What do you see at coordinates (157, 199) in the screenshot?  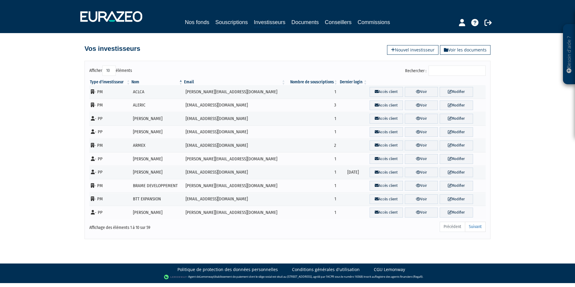 I see `td: BTT EXPANSION` at bounding box center [157, 199].